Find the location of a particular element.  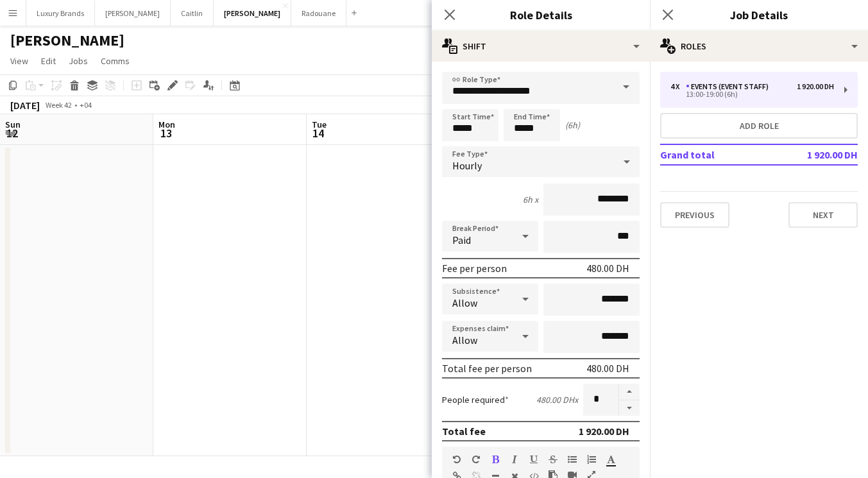

td: 1 920.00 DH is located at coordinates (817, 154).